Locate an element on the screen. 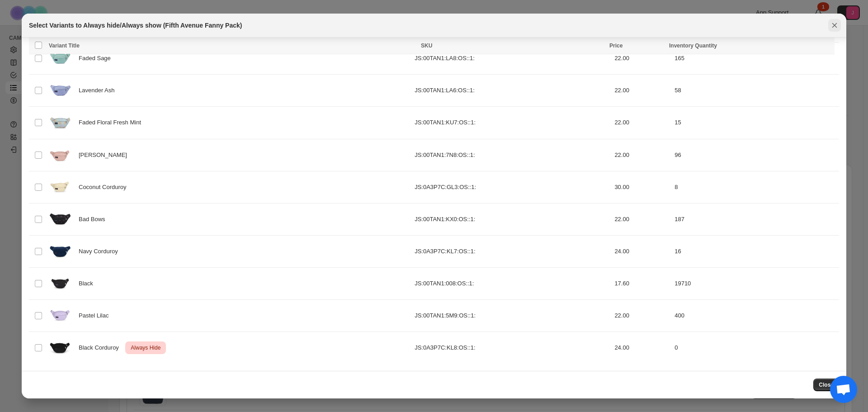  img: JS00TAN1KU7-FRONT.png is located at coordinates (60, 123).